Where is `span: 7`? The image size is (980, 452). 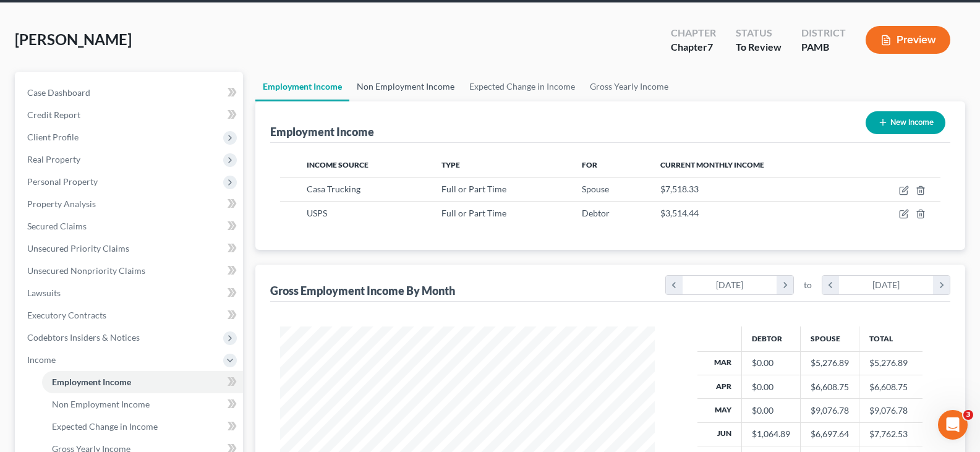 span: 7 is located at coordinates (710, 46).